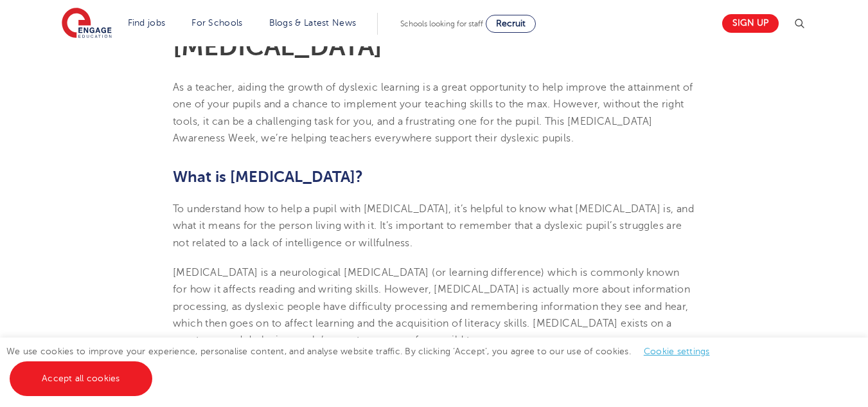  What do you see at coordinates (146, 22) in the screenshot?
I see `a: Find jobs` at bounding box center [146, 22].